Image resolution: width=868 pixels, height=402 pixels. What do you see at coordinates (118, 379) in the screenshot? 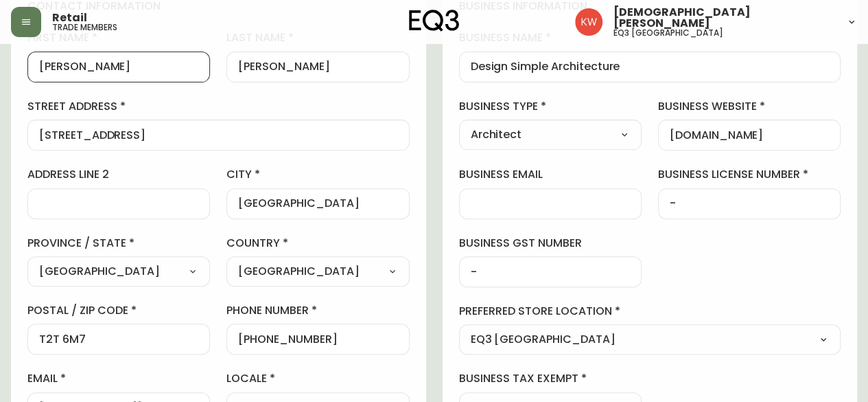
I see `label: email` at bounding box center [118, 379].